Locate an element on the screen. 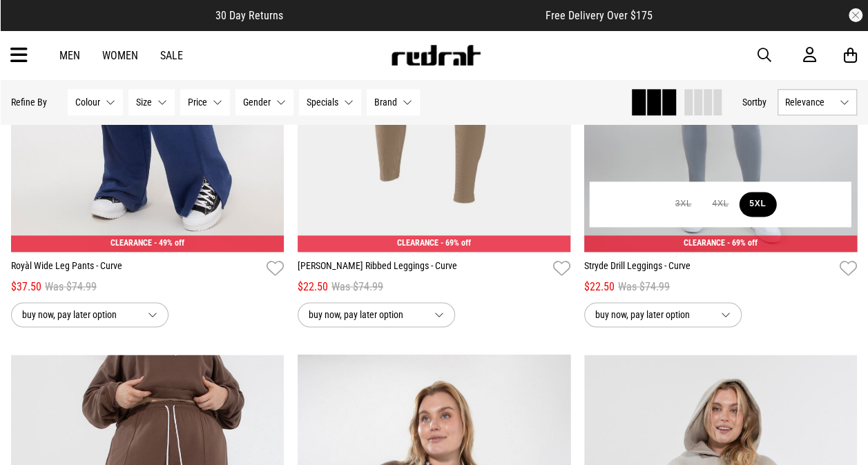 This screenshot has width=868, height=465. p: Refine By is located at coordinates (29, 102).